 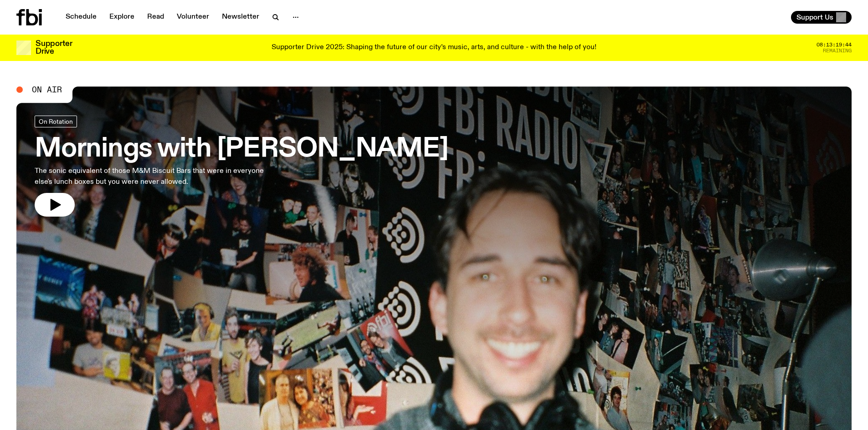 I want to click on span: Support Us, so click(x=815, y=18).